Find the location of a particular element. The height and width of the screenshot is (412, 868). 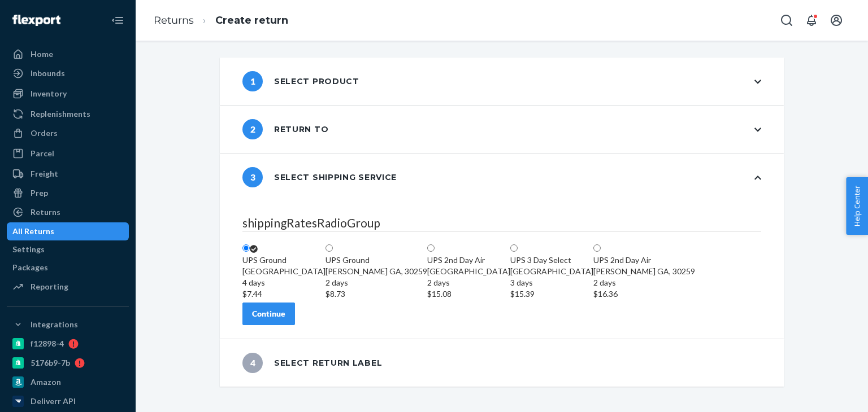

a: Amazon is located at coordinates (68, 383).